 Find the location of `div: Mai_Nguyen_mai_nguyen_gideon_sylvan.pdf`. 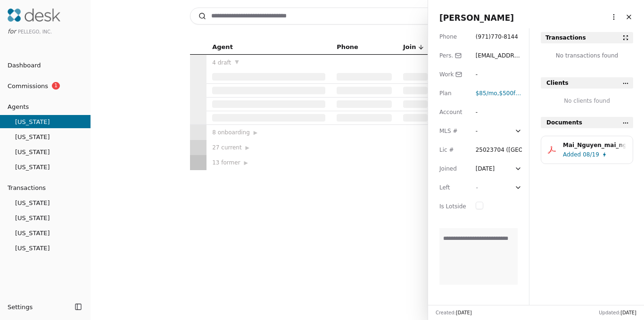

div: Mai_Nguyen_mai_nguyen_gideon_sylvan.pdf is located at coordinates (594, 145).